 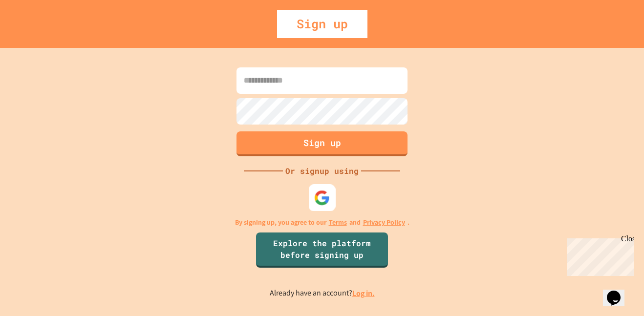 What do you see at coordinates (363, 293) in the screenshot?
I see `a: Log in.` at bounding box center [363, 293].